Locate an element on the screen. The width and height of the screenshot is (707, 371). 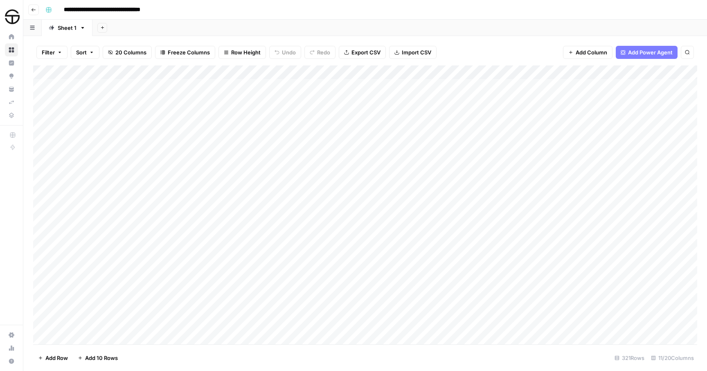
img: SimpleTire Logo is located at coordinates (12, 17).